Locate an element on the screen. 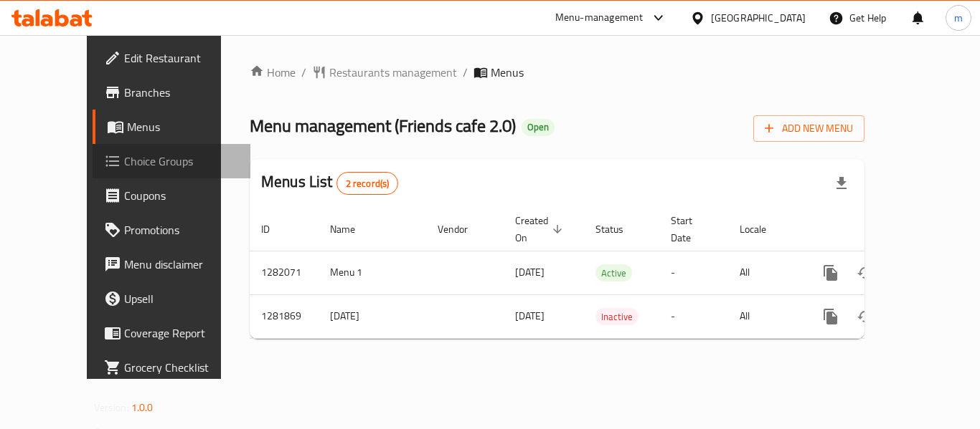  span: Created On is located at coordinates (541, 229).